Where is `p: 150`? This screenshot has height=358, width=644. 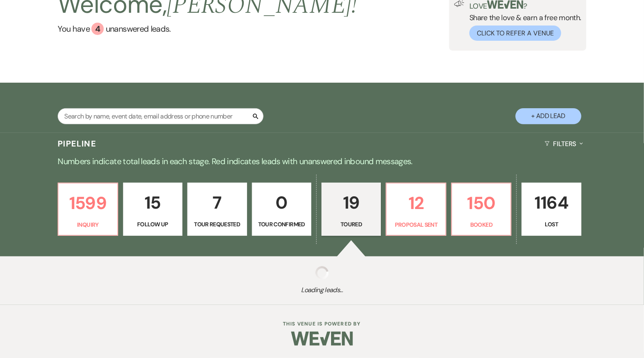
p: 150 is located at coordinates (482, 203).